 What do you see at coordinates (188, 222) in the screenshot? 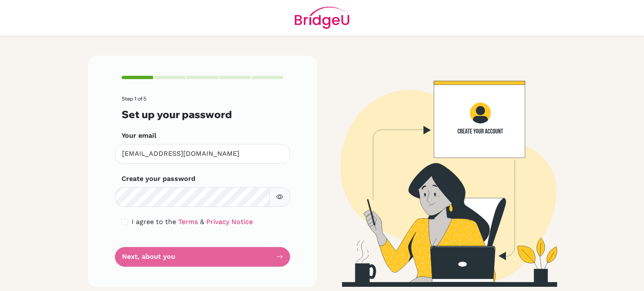
I see `a: Terms` at bounding box center [188, 222].